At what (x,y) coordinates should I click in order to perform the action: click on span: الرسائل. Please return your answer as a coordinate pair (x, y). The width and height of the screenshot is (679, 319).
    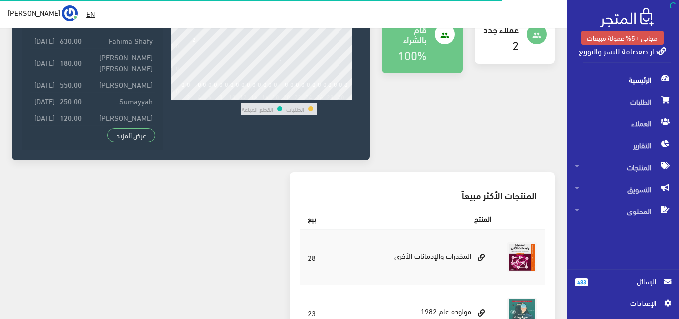
    Looking at the image, I should click on (626, 282).